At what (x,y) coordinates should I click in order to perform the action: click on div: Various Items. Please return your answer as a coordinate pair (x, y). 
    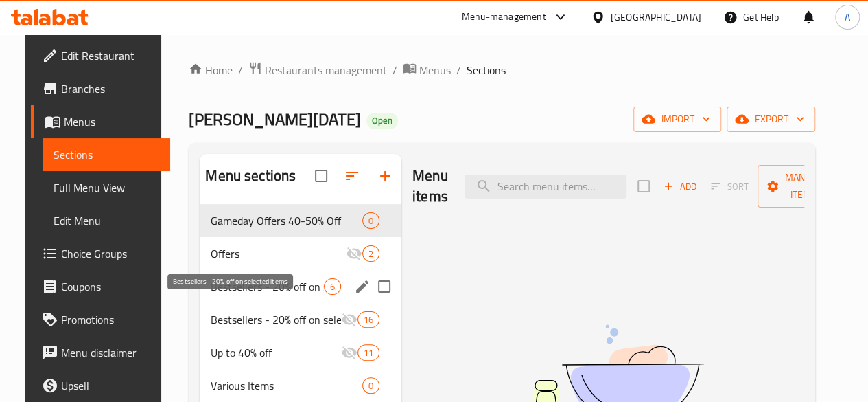
    Looking at the image, I should click on (286, 385).